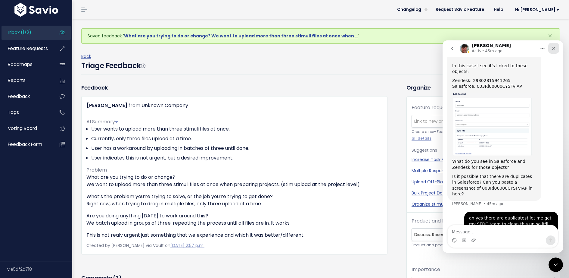 Image resolution: width=569 pixels, height=278 pixels. What do you see at coordinates (97, 170) in the screenshot?
I see `span: Problem` at bounding box center [97, 170].